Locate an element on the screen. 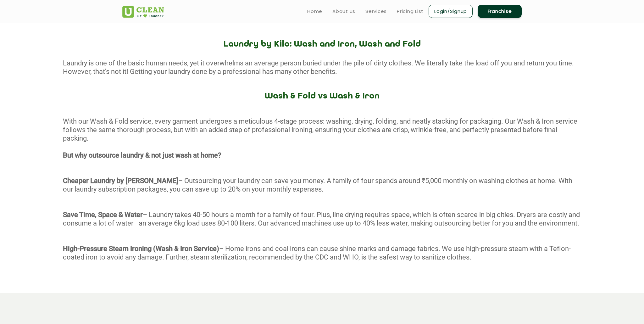 The height and width of the screenshot is (324, 644). a: Login/Signup is located at coordinates (451, 11).